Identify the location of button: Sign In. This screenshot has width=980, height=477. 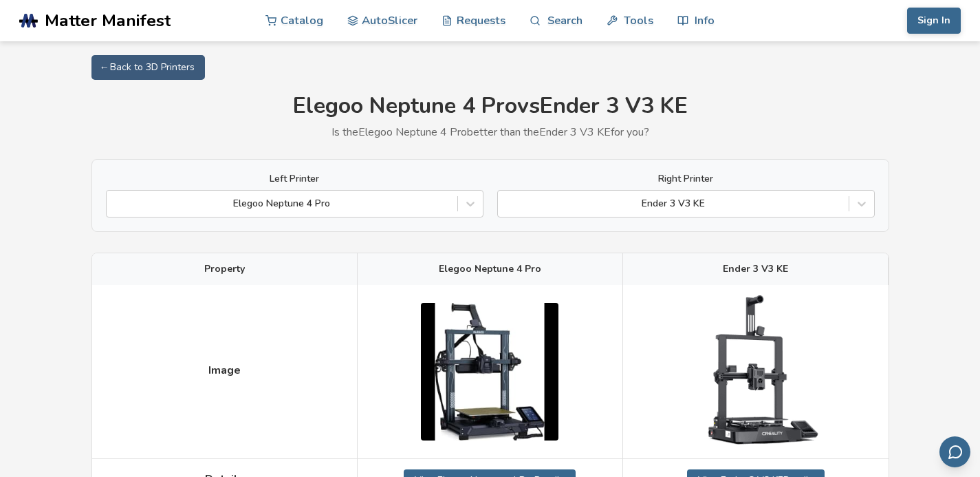
(934, 20).